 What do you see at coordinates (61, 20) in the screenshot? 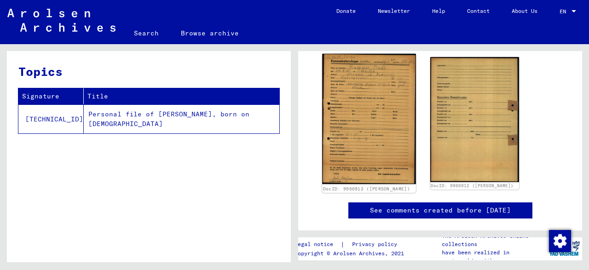
I see `img: Arolsen_neg.svg` at bounding box center [61, 20].